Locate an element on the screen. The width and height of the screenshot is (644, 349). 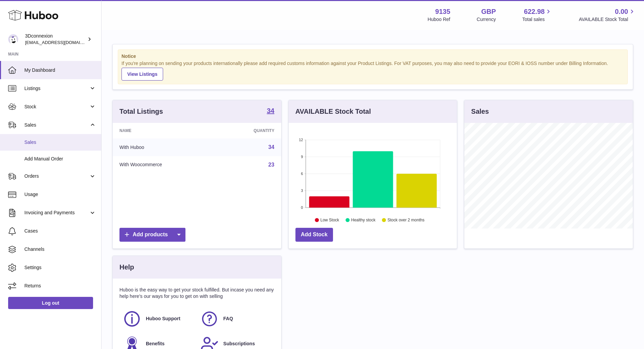
strong: 34 is located at coordinates (270, 111).